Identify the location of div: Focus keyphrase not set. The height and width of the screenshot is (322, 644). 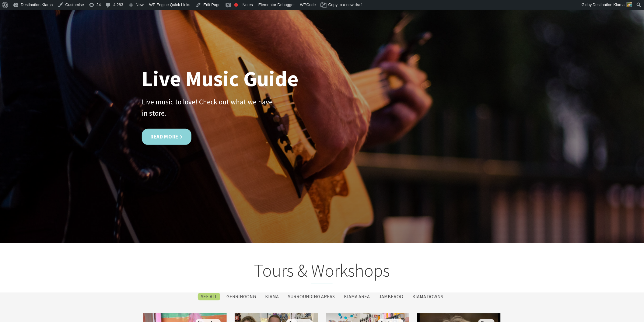
(236, 5).